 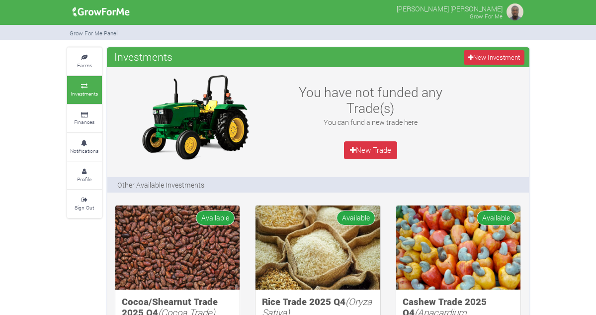 What do you see at coordinates (84, 151) in the screenshot?
I see `small: Notifications` at bounding box center [84, 151].